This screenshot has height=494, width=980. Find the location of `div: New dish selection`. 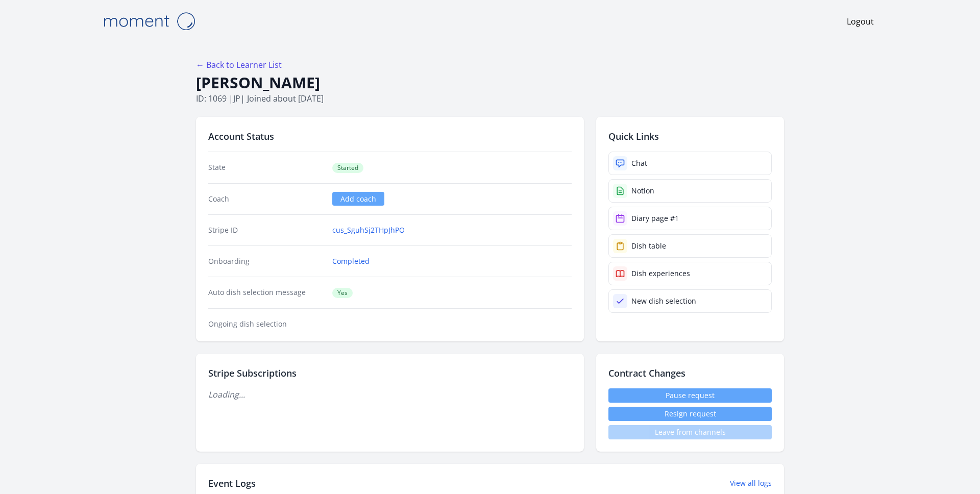

div: New dish selection is located at coordinates (664, 301).